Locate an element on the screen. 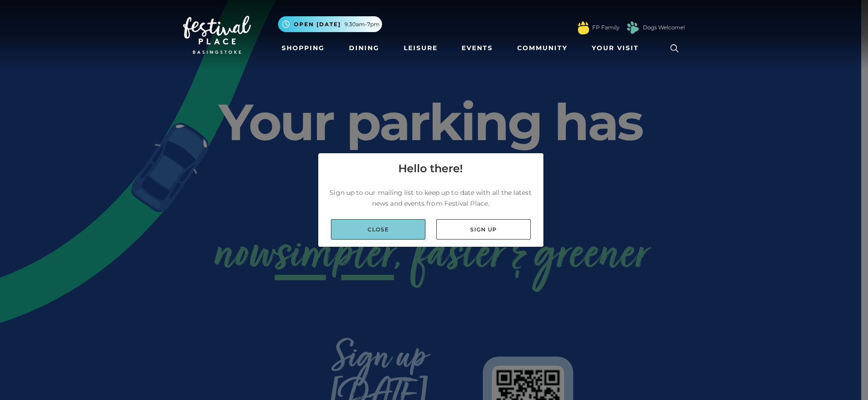 The height and width of the screenshot is (400, 868). a: Leisure is located at coordinates (420, 47).